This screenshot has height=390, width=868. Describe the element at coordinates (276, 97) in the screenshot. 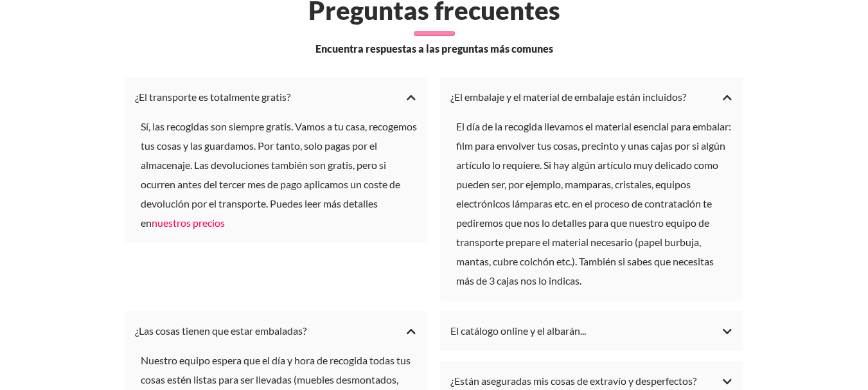

I see `div: ¿El transporte es totalmente gratis?` at that location.